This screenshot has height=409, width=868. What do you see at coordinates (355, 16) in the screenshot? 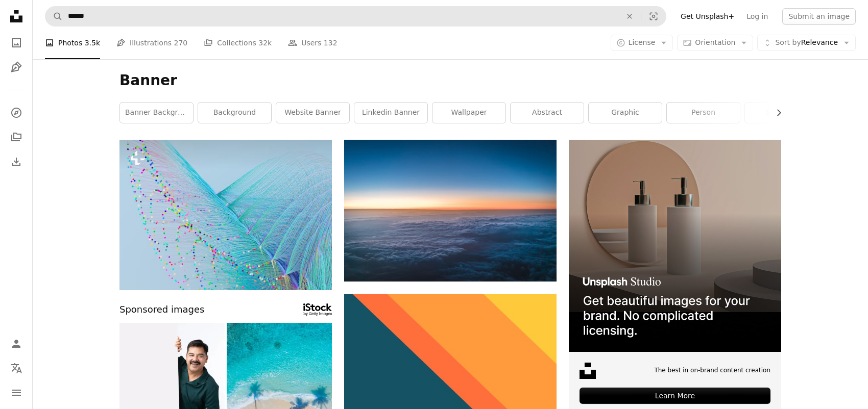
I see `form: Find visuals sitewide` at bounding box center [355, 16].